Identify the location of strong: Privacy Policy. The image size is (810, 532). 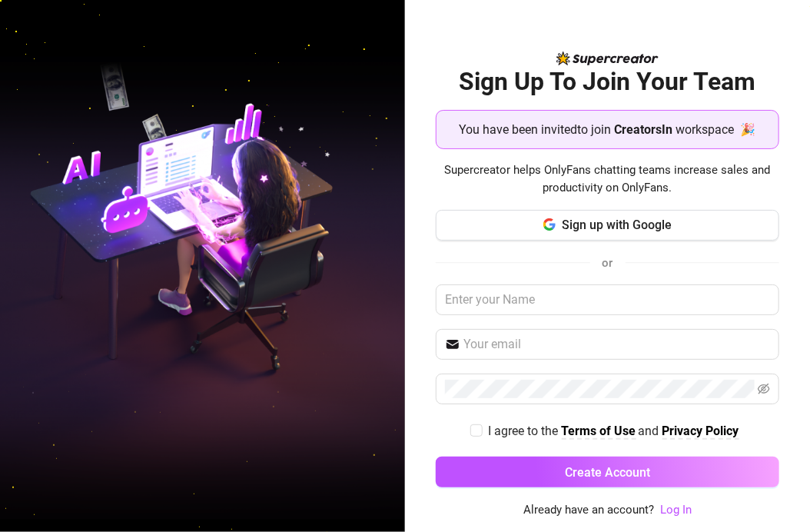
(701, 430).